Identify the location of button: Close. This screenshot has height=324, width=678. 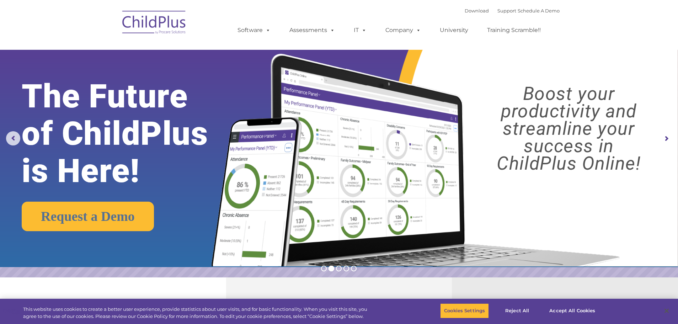
(666, 311).